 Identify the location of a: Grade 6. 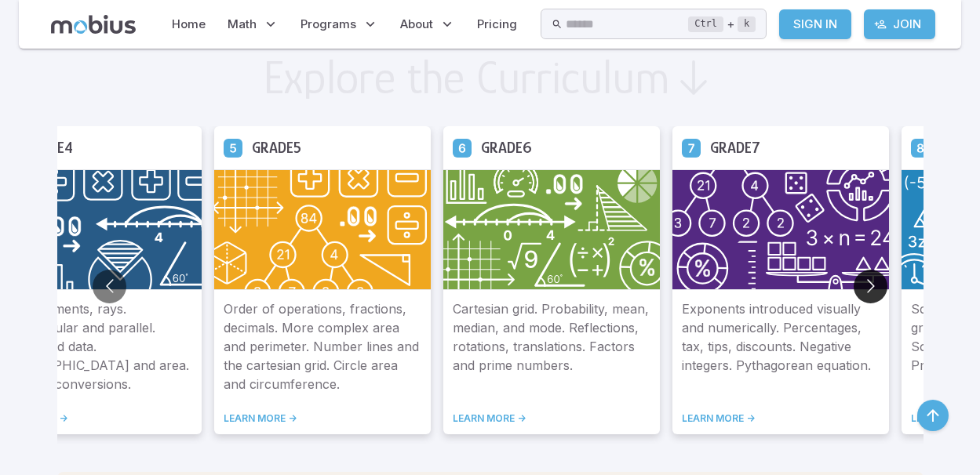
(462, 147).